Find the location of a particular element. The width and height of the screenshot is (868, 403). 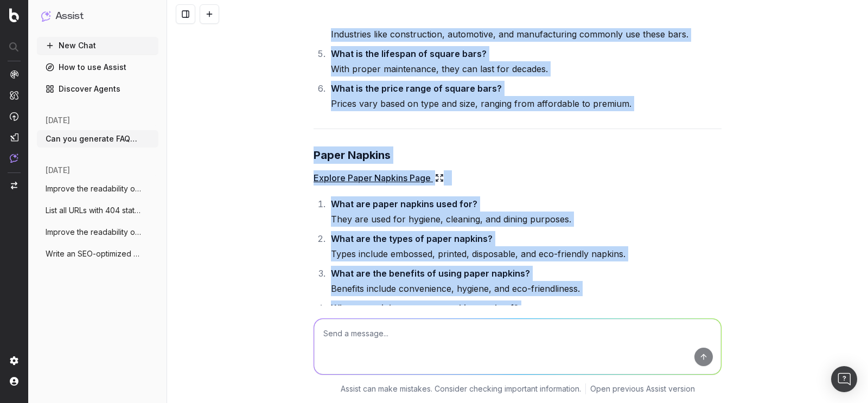

button: Write an SEO-optimized article about ht is located at coordinates (98, 254).